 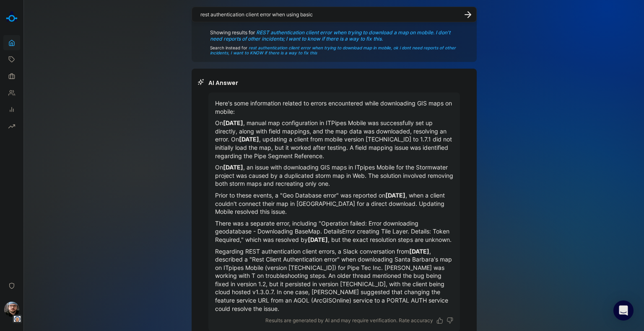 I want to click on p: Here's some information related to errors encountered while downloading GIS maps on mobile:, so click(x=334, y=107).